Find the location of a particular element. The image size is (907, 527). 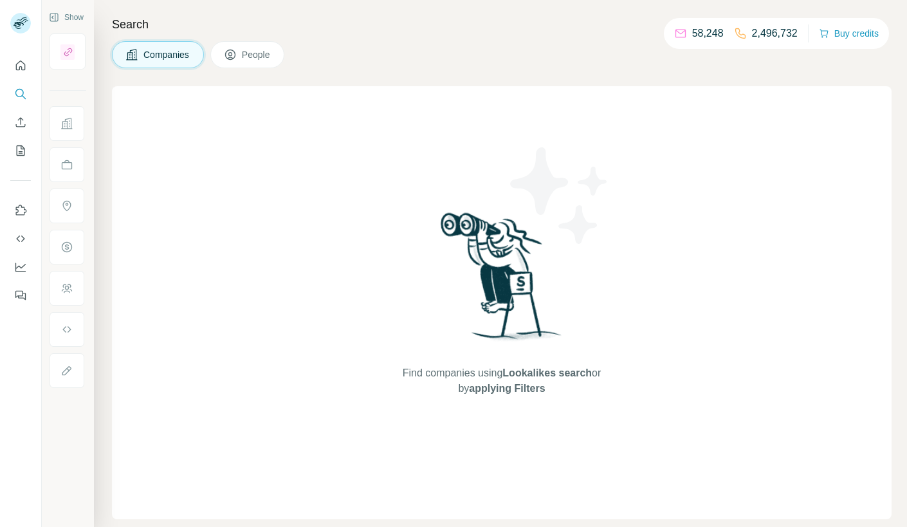

button: Use Surfe API is located at coordinates (21, 239).